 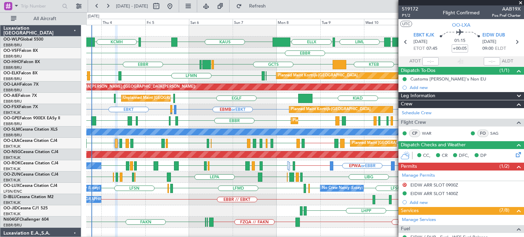 What do you see at coordinates (409, 167) in the screenshot?
I see `span: Permits` at bounding box center [409, 167].